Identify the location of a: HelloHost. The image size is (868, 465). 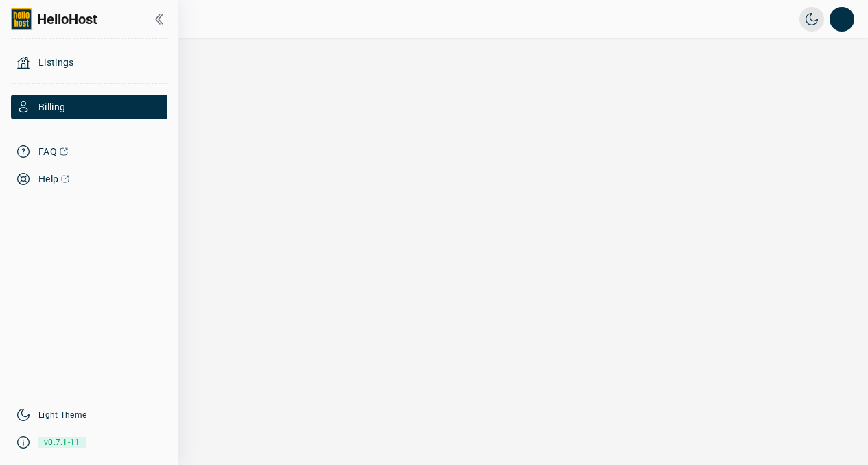
(54, 19).